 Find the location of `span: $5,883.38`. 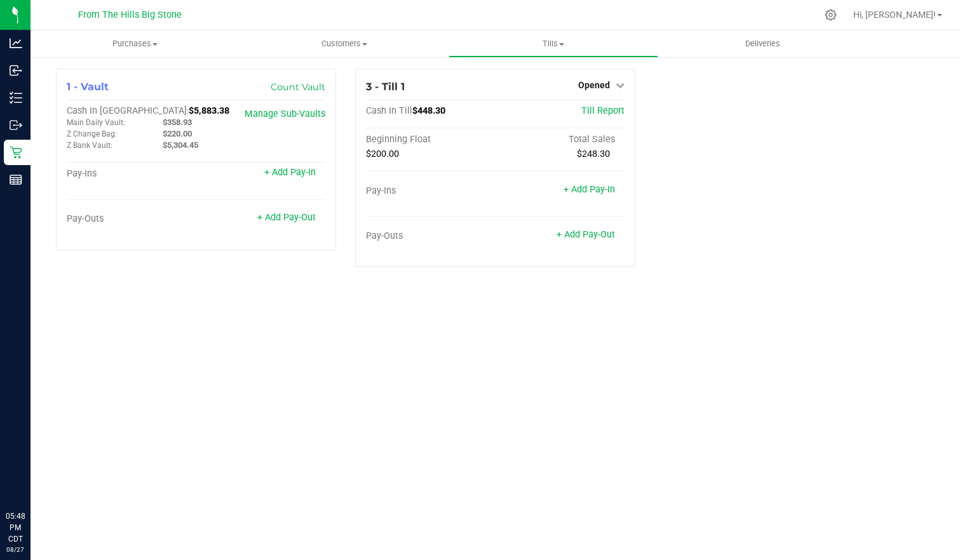

span: $5,883.38 is located at coordinates (209, 111).